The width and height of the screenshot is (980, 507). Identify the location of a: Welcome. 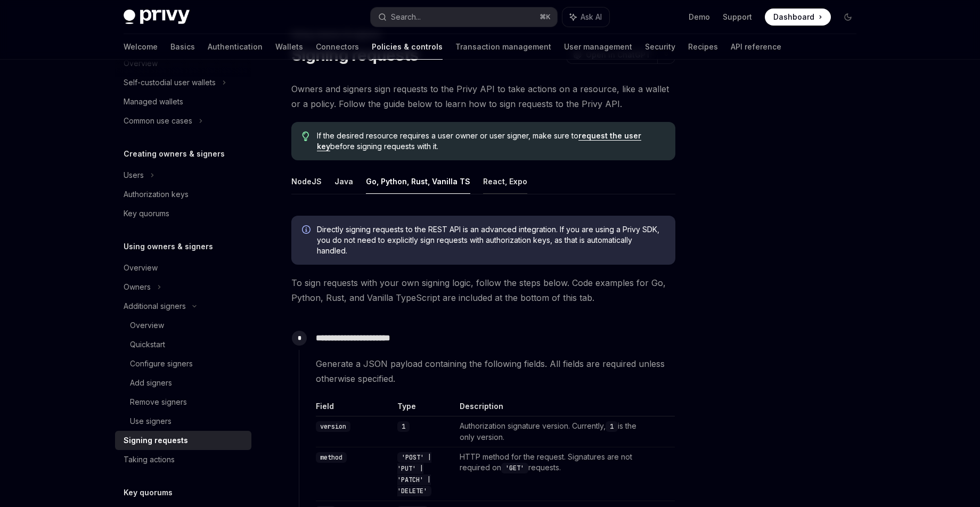
(140, 47).